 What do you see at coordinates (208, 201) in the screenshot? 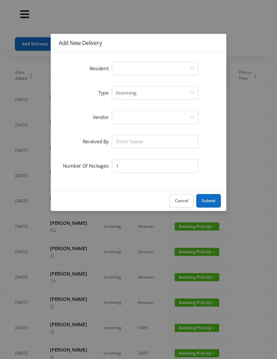
I see `button: Submit` at bounding box center [208, 201].